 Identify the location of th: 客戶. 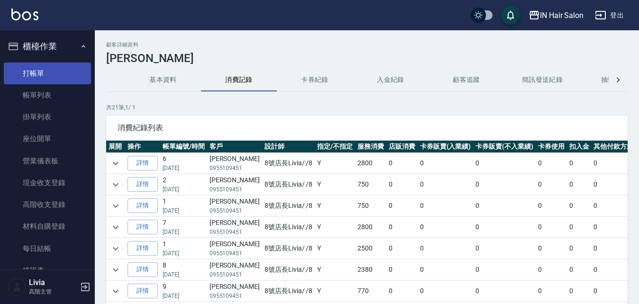
(235, 147).